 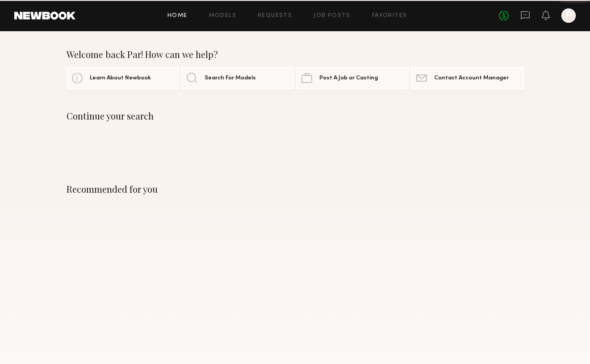 What do you see at coordinates (295, 54) in the screenshot?
I see `div: Welcome back Par! How can we help?` at bounding box center [295, 54].